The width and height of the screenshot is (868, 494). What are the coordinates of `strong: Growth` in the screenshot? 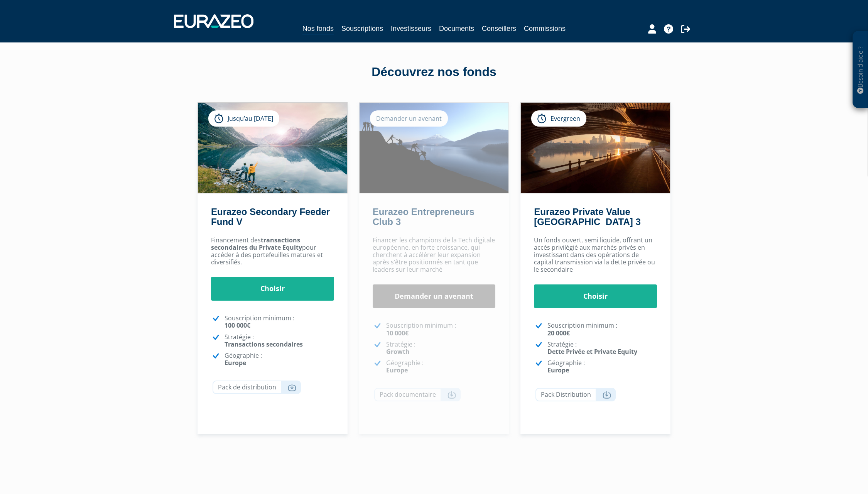 It's located at (398, 352).